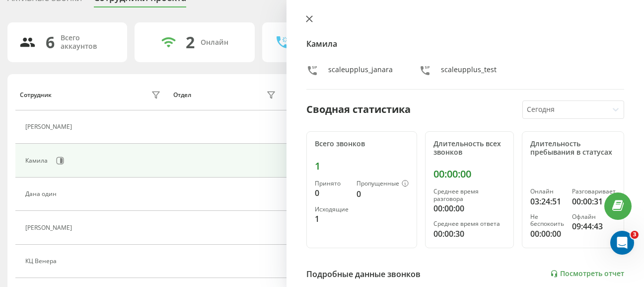 The height and width of the screenshot is (287, 644). I want to click on div: Отдел, so click(182, 95).